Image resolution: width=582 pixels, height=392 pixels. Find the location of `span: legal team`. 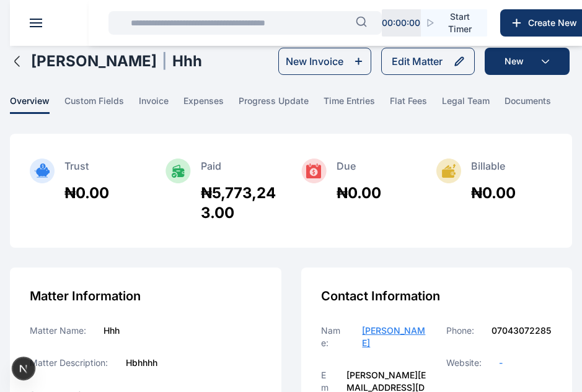

span: legal team is located at coordinates (465, 104).